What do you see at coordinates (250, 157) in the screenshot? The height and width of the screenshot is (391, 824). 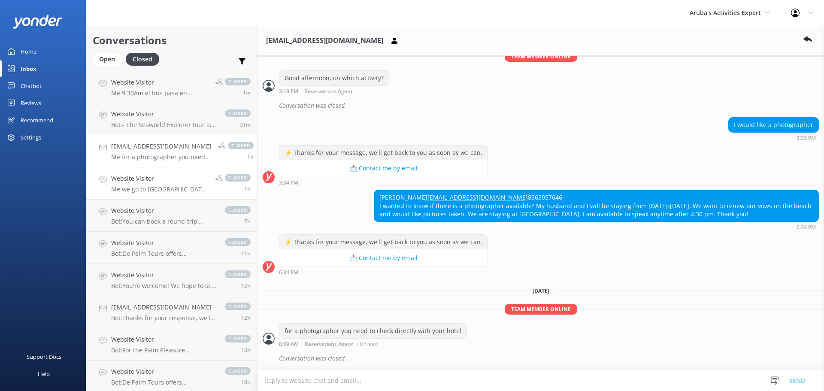 I see `span: Sep 17 2025 08:09am (UTC -04:00) America/Caracas` at bounding box center [250, 157].